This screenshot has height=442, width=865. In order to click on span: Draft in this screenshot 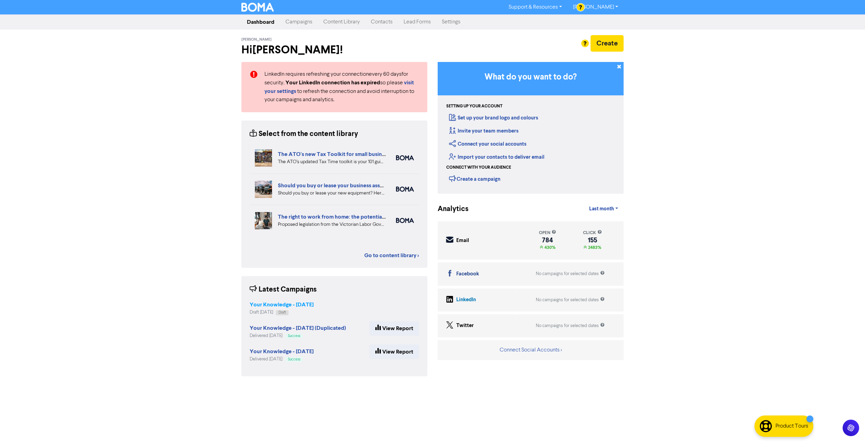, I will do `click(282, 313)`.